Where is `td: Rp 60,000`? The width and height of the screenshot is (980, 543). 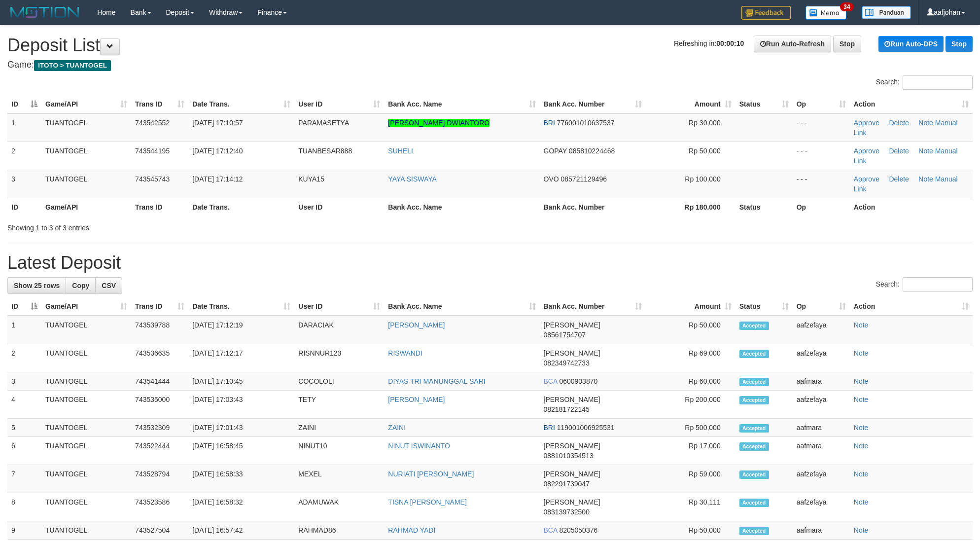 td: Rp 60,000 is located at coordinates (691, 381).